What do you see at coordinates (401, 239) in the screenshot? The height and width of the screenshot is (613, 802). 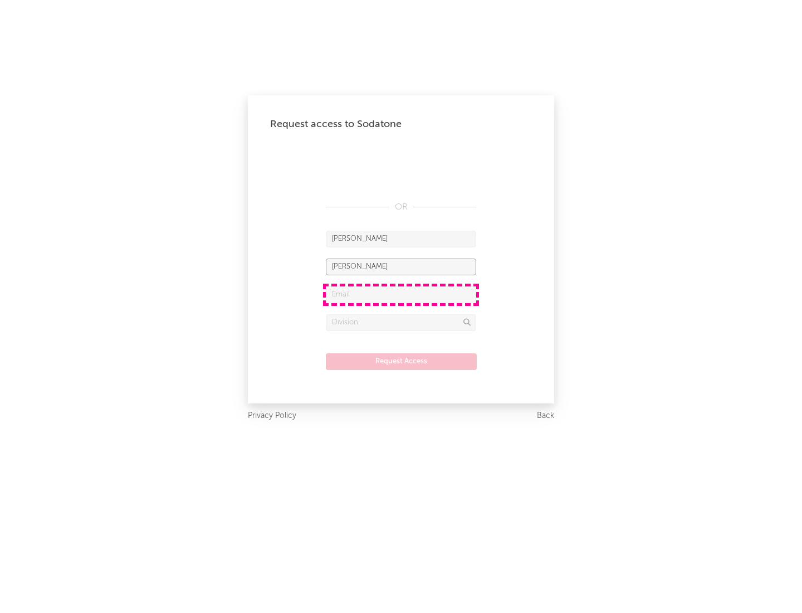 I see `input: First Name` at bounding box center [401, 239].